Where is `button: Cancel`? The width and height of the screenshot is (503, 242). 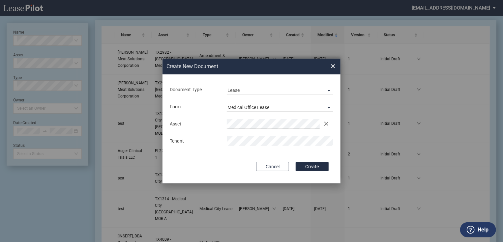 button: Cancel is located at coordinates (273, 167).